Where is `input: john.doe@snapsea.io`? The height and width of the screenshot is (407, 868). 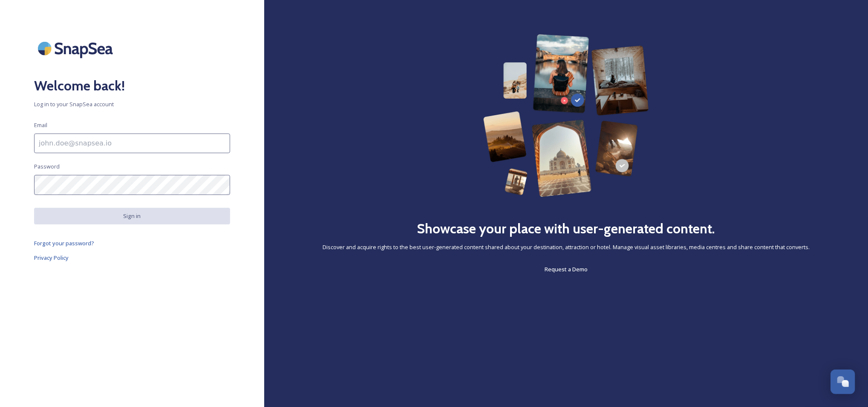 input: john.doe@snapsea.io is located at coordinates (132, 143).